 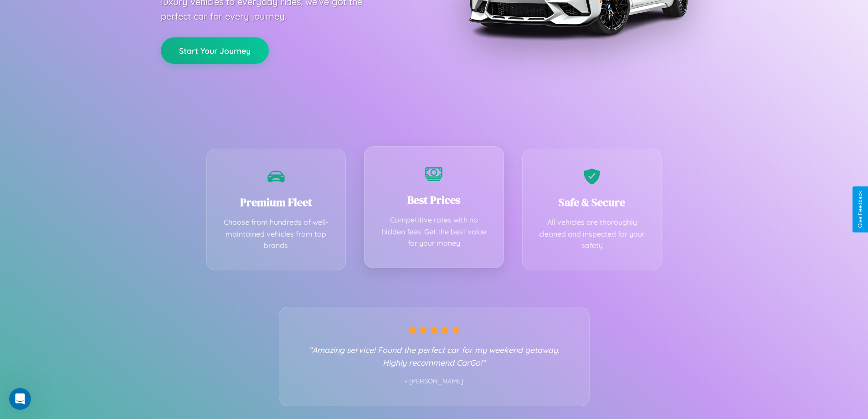 I want to click on p: Competitive rates with no hidden fees. Get the best value for your money, so click(x=434, y=231).